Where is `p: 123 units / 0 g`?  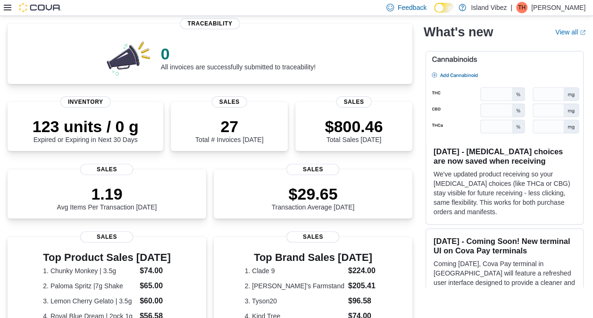
p: 123 units / 0 g is located at coordinates (85, 126).